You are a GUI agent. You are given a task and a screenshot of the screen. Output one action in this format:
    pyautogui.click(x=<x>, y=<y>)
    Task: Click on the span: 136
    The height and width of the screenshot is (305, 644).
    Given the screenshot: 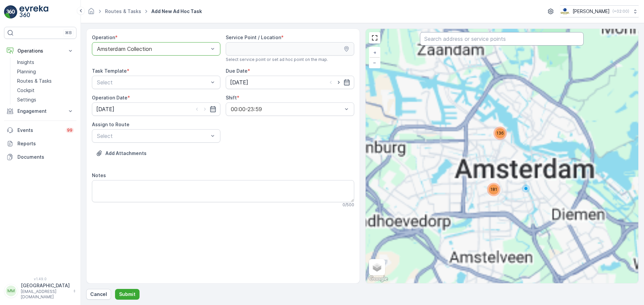 What is the action you would take?
    pyautogui.click(x=500, y=133)
    